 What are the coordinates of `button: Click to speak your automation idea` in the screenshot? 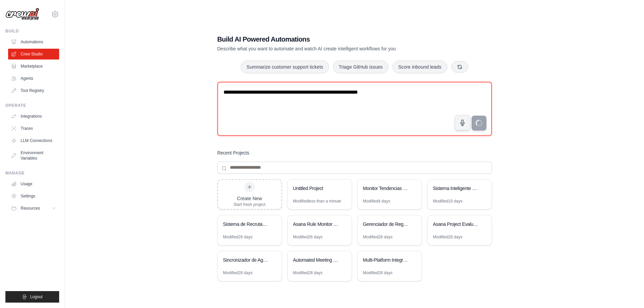 It's located at (462, 122).